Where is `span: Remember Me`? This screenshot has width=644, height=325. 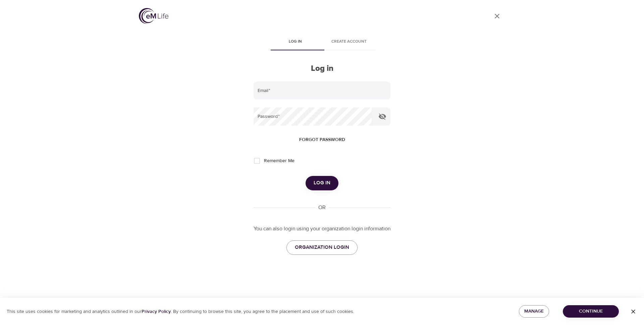 span: Remember Me is located at coordinates (279, 161).